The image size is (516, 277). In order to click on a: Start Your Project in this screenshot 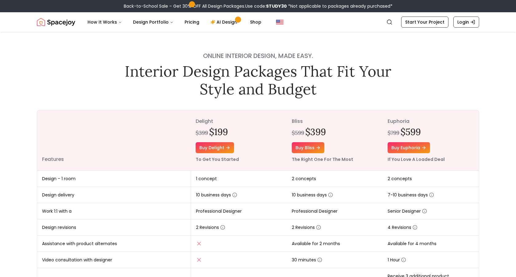, I will do `click(424, 22)`.